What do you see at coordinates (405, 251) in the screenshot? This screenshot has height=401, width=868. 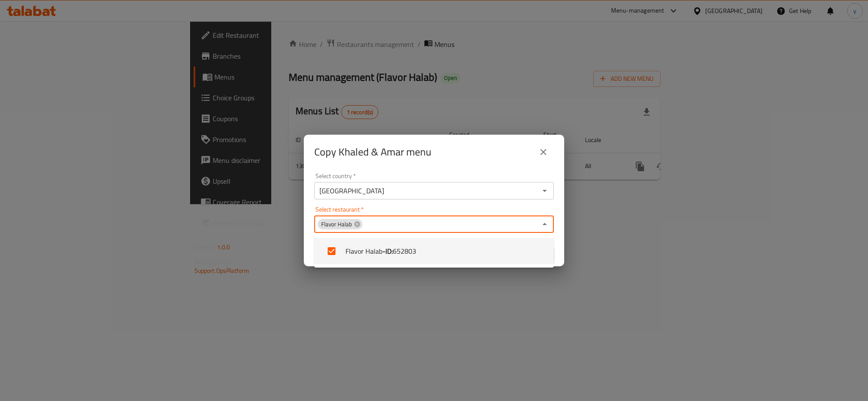 I see `span: 652803` at bounding box center [405, 251].